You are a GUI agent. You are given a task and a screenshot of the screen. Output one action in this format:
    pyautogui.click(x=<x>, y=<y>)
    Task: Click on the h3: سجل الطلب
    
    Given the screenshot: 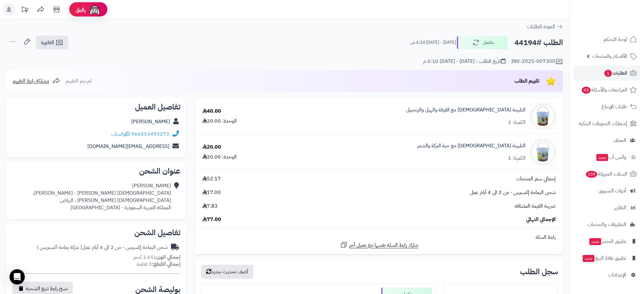 What is the action you would take?
    pyautogui.click(x=539, y=272)
    